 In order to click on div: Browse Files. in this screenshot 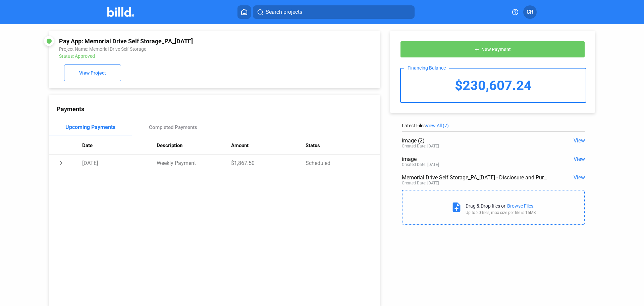, I will do `click(521, 206)`.